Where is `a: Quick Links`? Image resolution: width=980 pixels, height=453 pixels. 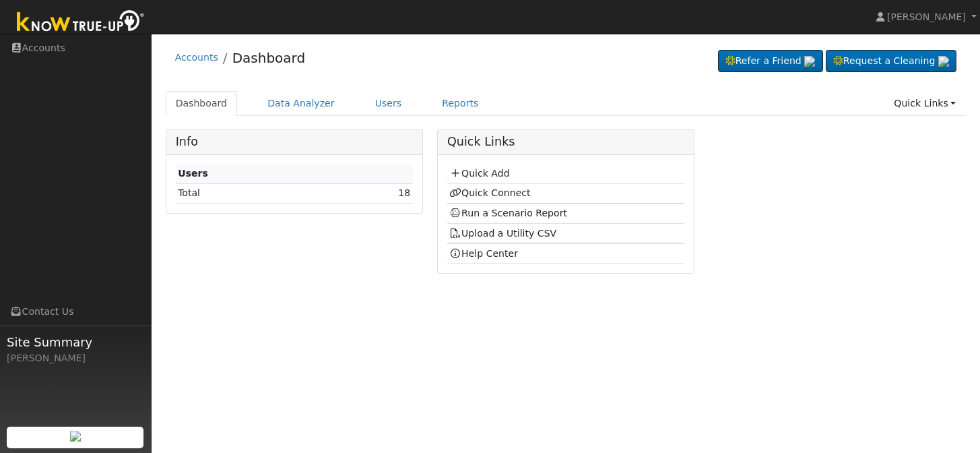
a: Quick Links is located at coordinates (925, 103).